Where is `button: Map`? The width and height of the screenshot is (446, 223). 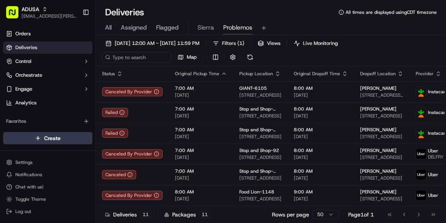 button: Map is located at coordinates (187, 57).